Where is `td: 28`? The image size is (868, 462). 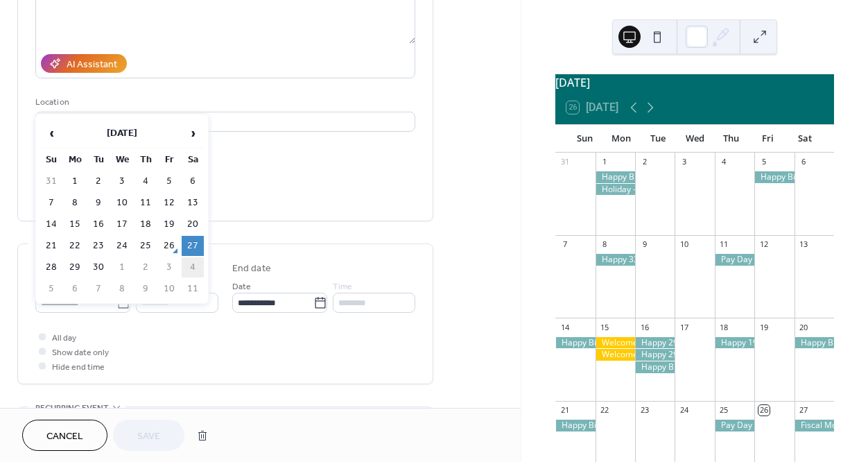 td: 28 is located at coordinates (52, 267).